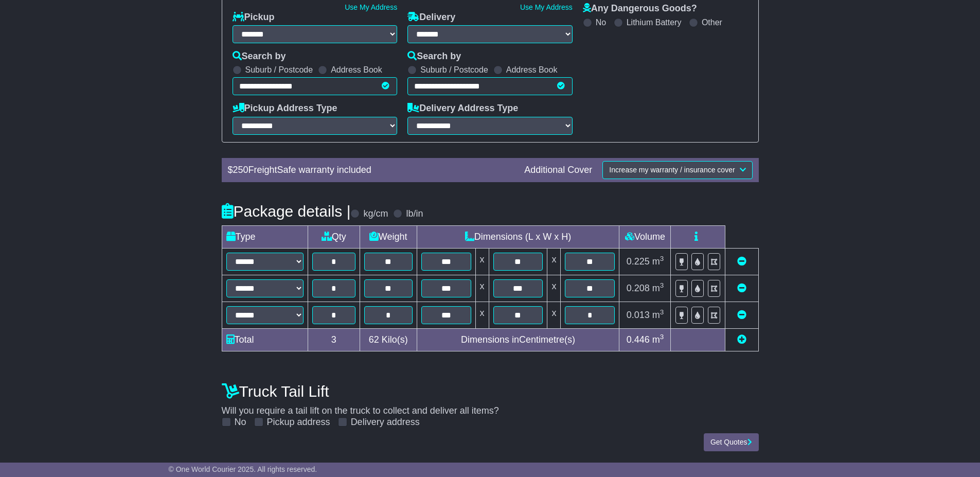 The width and height of the screenshot is (980, 477). What do you see at coordinates (431, 18) in the screenshot?
I see `label: Delivery` at bounding box center [431, 18].